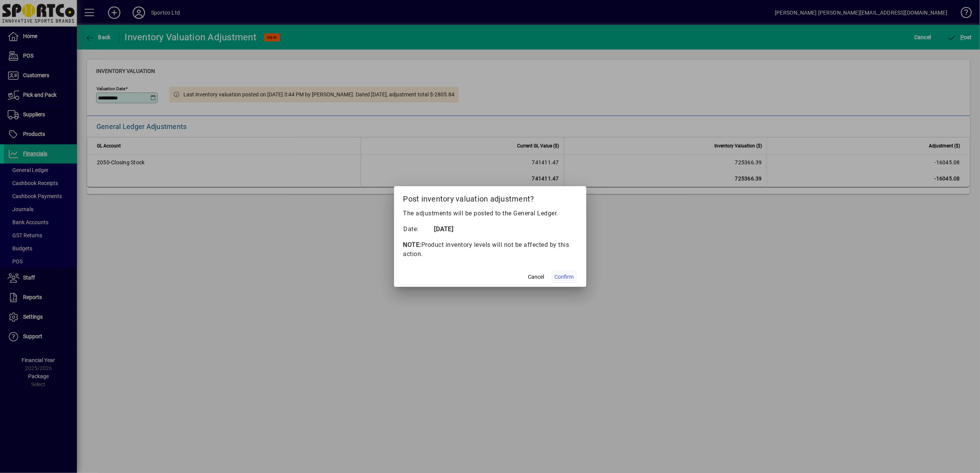 The width and height of the screenshot is (980, 473). I want to click on td: Date:, so click(419, 229).